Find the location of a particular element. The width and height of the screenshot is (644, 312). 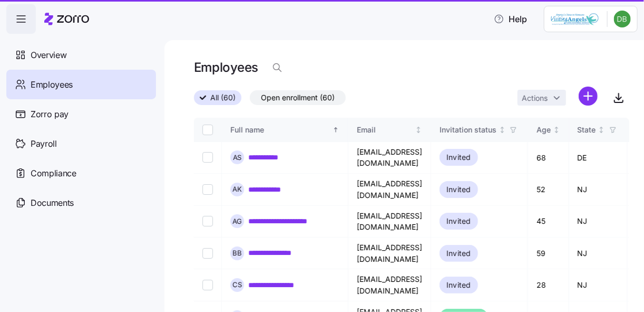

input: Select record 3 is located at coordinates (208, 221).